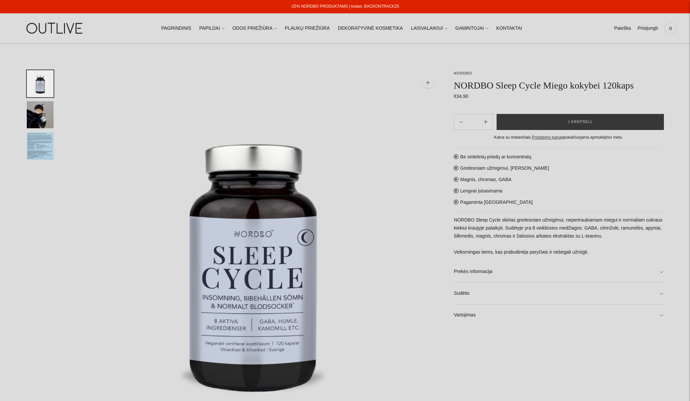 The image size is (690, 401). What do you see at coordinates (472, 28) in the screenshot?
I see `a: GAMINTOJAI` at bounding box center [472, 28].